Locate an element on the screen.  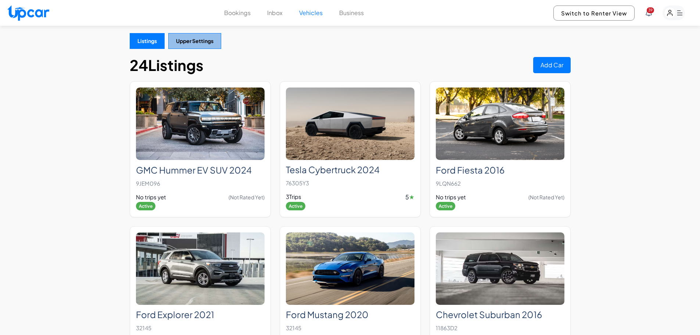
button: Business is located at coordinates (351, 13).